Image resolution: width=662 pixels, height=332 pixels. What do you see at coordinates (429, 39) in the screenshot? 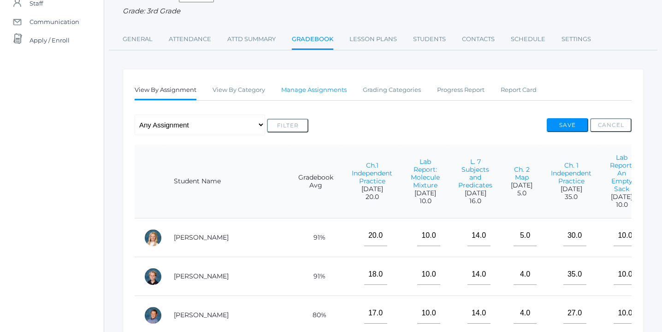
I see `a: Students` at bounding box center [429, 39].